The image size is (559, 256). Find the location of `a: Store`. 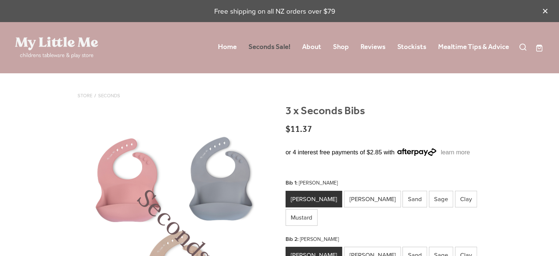

a: Store is located at coordinates (85, 95).